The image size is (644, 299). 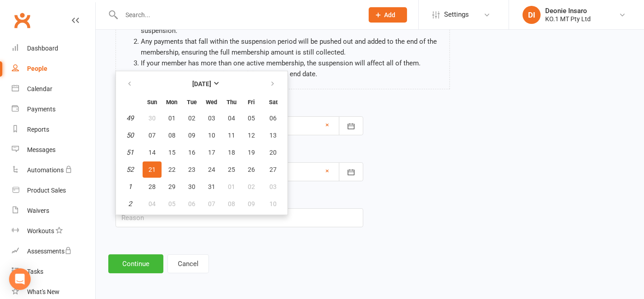 I want to click on div: DI, so click(x=532, y=15).